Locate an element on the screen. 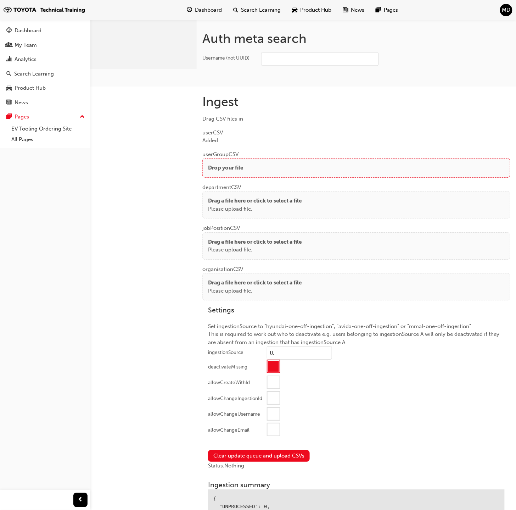  a: car-iconProduct Hub is located at coordinates (312, 10).